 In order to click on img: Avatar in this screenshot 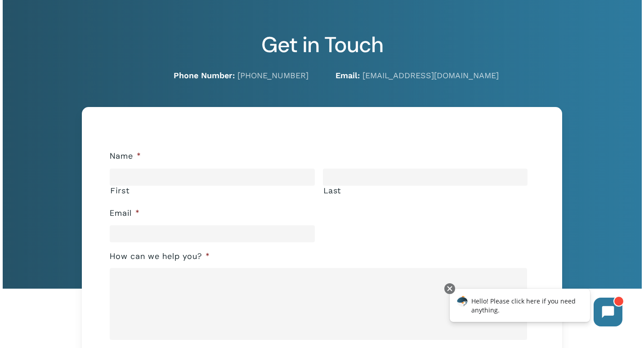, I will do `click(22, 20)`.